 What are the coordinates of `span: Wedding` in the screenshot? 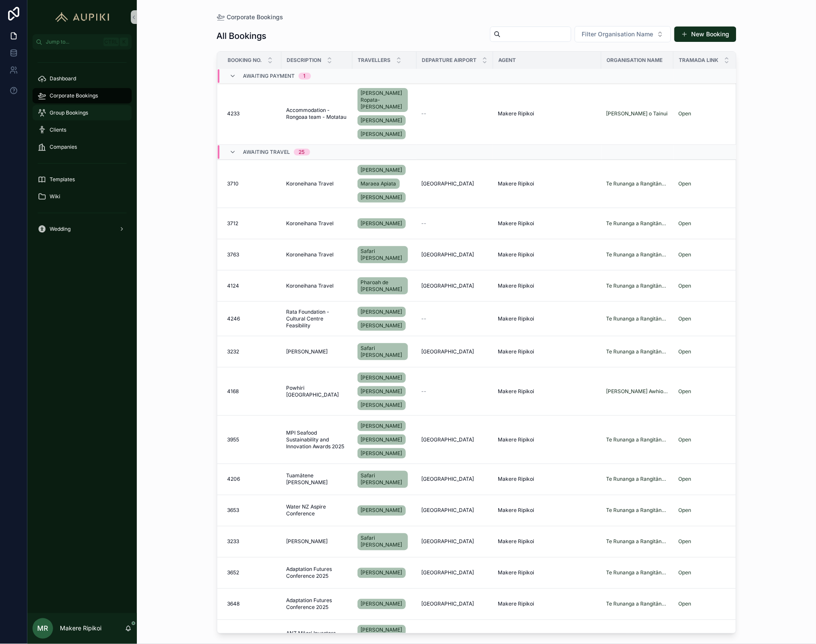 It's located at (60, 229).